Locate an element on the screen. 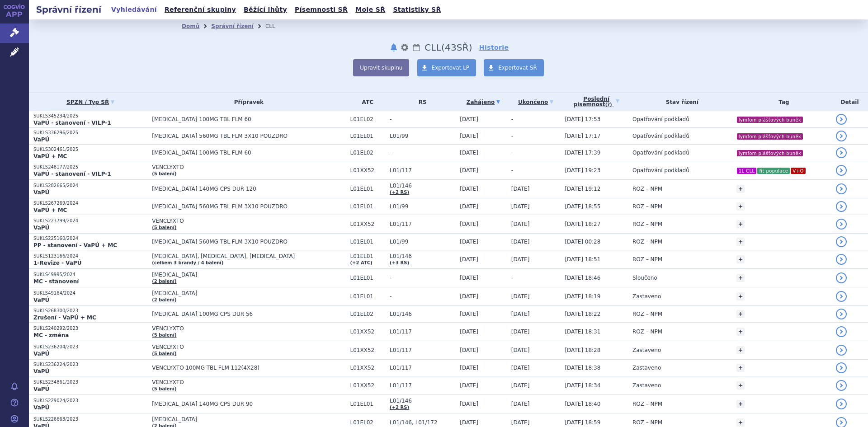  p: SUKLS49995/2024 is located at coordinates (90, 275).